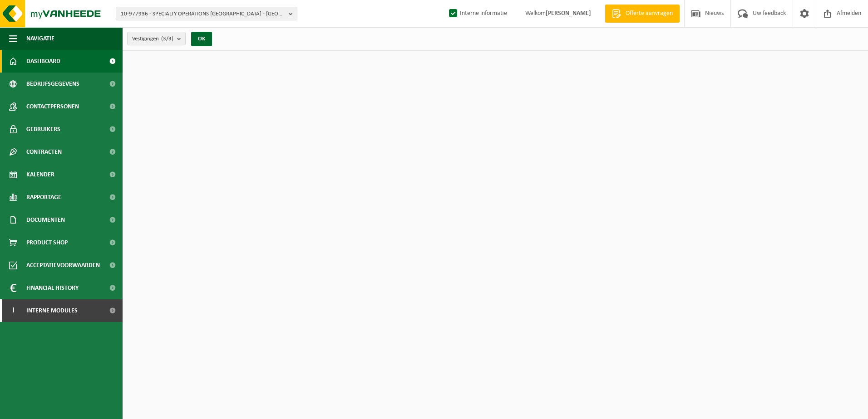 The width and height of the screenshot is (868, 419). What do you see at coordinates (13, 310) in the screenshot?
I see `span: I` at bounding box center [13, 310].